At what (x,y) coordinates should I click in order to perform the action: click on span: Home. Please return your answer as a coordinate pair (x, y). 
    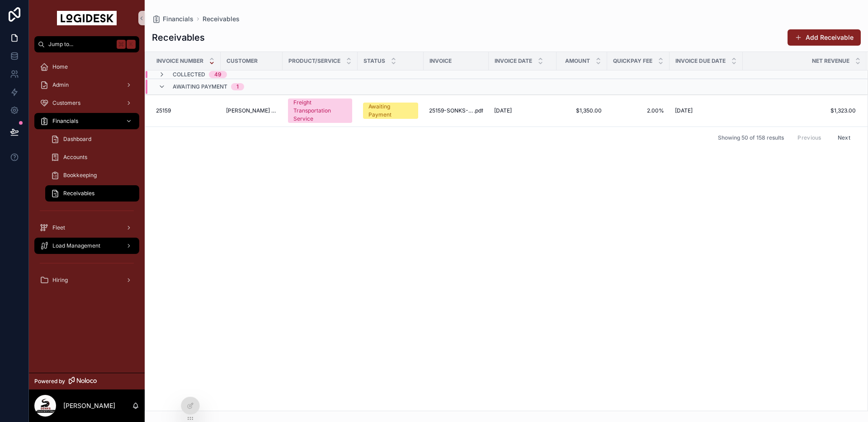
    Looking at the image, I should click on (60, 67).